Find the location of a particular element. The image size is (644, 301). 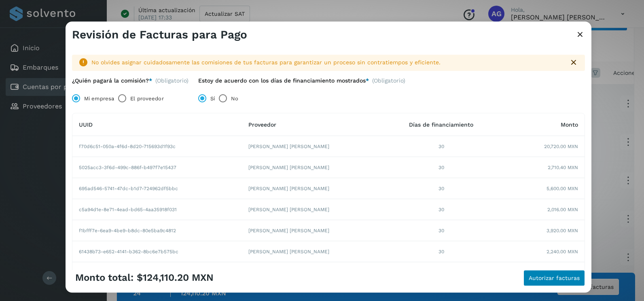

td: 5ca1900a-6e3e-40c4-8d82-b2cb3ee8714c is located at coordinates (157, 273).